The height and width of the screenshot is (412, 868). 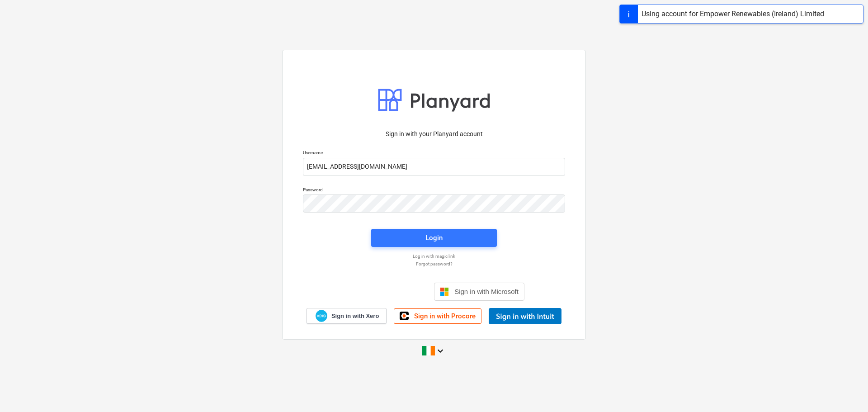 I want to click on div: Login, so click(x=434, y=238).